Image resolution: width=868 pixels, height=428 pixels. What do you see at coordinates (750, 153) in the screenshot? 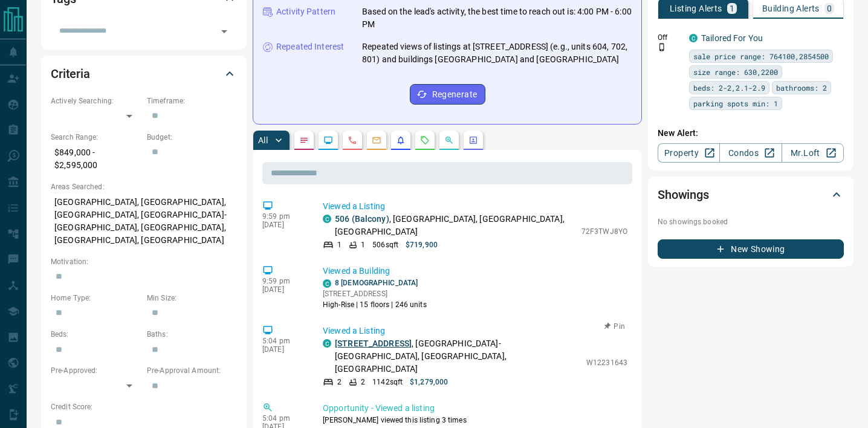
I see `a: Condos` at bounding box center [750, 153].